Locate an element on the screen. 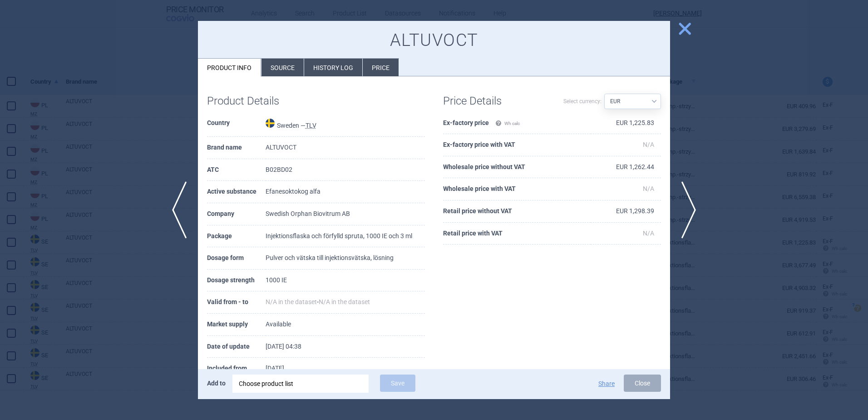 The image size is (868, 420). span: Wh calc is located at coordinates (508, 123).